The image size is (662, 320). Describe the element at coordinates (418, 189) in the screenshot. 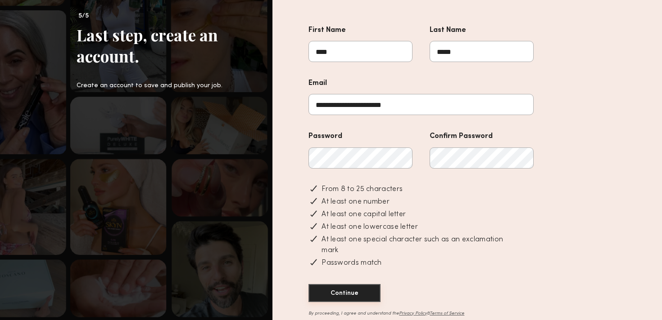

I see `div: From 8 to 25 characters` at that location.